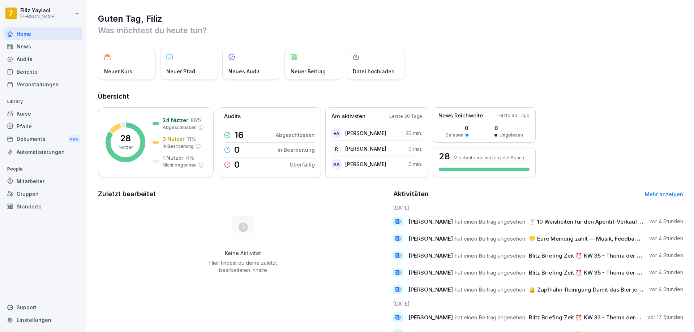 This screenshot has width=694, height=332. I want to click on p: Nutzer, so click(125, 148).